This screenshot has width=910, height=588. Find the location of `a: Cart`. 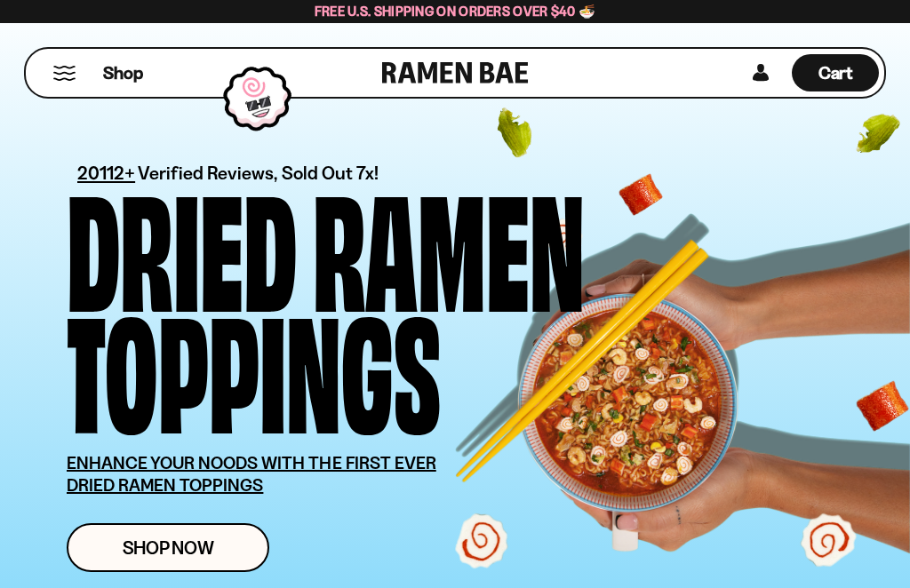

a: Cart is located at coordinates (836, 73).